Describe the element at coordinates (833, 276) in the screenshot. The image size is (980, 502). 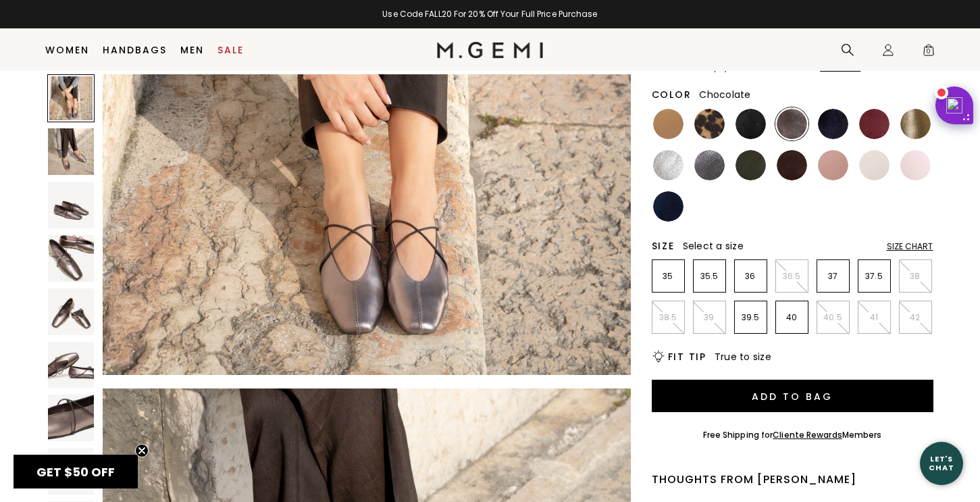
I see `p: 37` at that location.